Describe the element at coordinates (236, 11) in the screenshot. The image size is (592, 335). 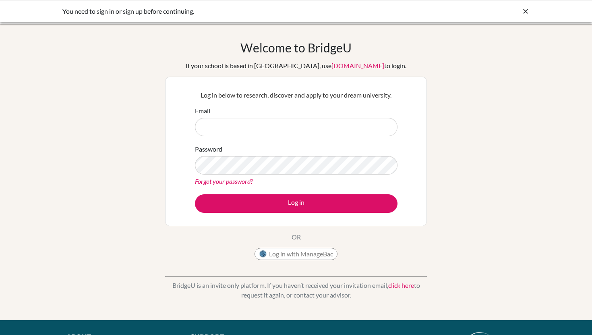
I see `div: You need to sign in or sign up before continuing.` at that location.